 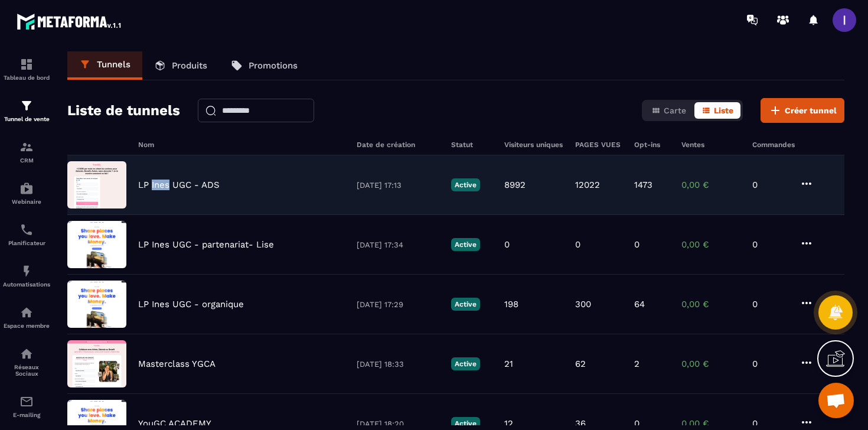 What do you see at coordinates (190, 66) in the screenshot?
I see `p: Produits` at bounding box center [190, 66].